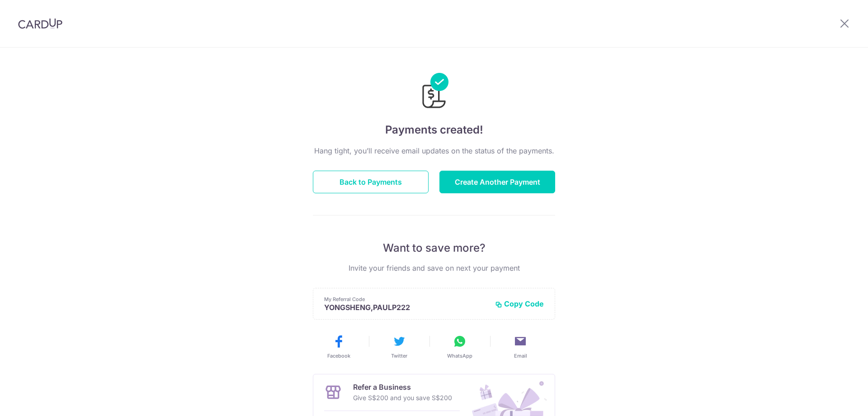 Image resolution: width=868 pixels, height=416 pixels. What do you see at coordinates (434, 268) in the screenshot?
I see `p: Invite your friends and save on next your payment` at bounding box center [434, 268].